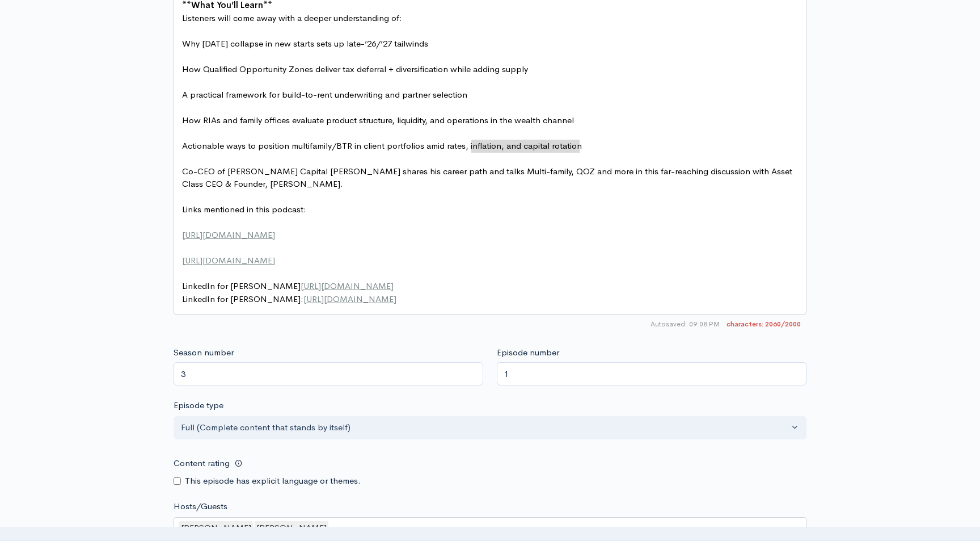 The height and width of the screenshot is (541, 980). What do you see at coordinates (381, 145) in the screenshot?
I see `span: Actionable ways to position multifamily/BTR in client portfolios amid rates, i` at bounding box center [381, 145].